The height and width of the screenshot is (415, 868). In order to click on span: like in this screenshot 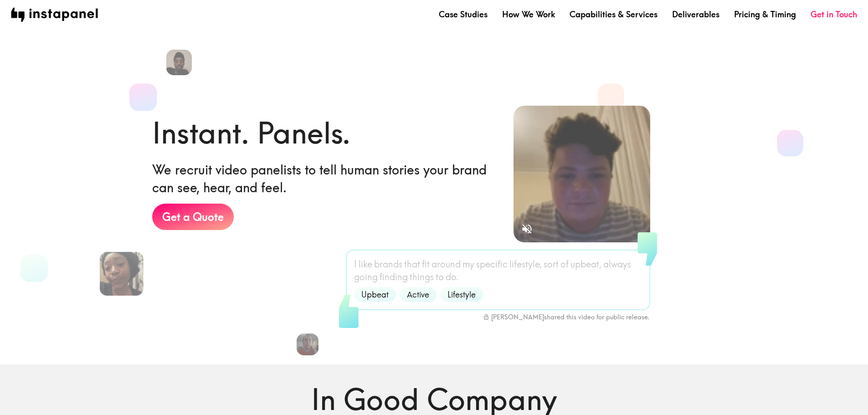, I will do `click(365, 265)`.